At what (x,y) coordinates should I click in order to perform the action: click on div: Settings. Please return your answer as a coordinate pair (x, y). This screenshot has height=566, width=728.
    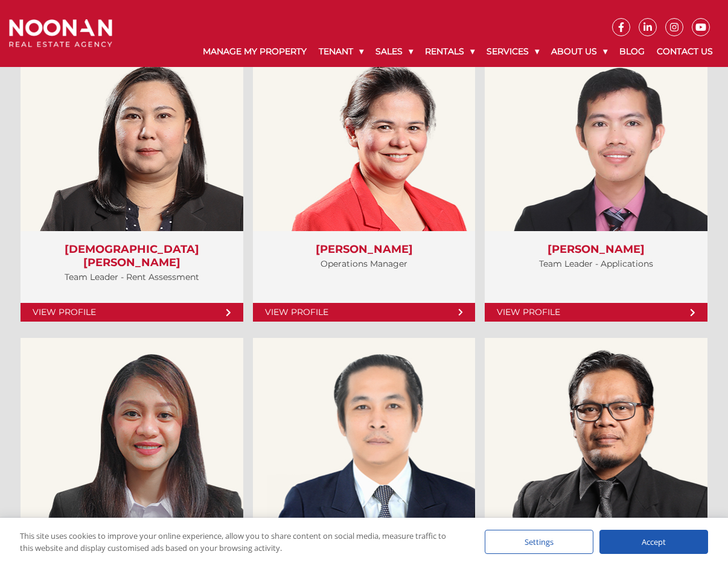
    Looking at the image, I should click on (539, 542).